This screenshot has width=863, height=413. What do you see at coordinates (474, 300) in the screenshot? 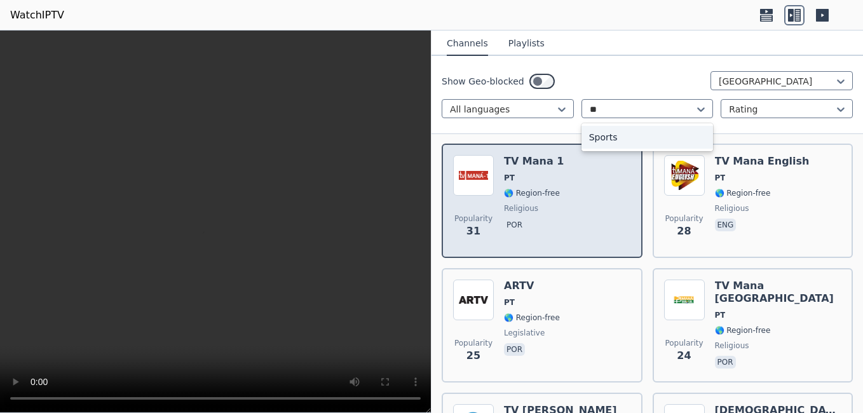
I see `img: ARTV` at bounding box center [474, 300].